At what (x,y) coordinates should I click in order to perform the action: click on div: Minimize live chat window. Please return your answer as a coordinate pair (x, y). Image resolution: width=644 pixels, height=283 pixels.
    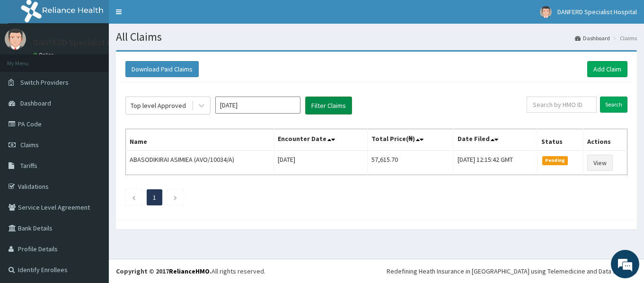
    Looking at the image, I should click on (167, 16).